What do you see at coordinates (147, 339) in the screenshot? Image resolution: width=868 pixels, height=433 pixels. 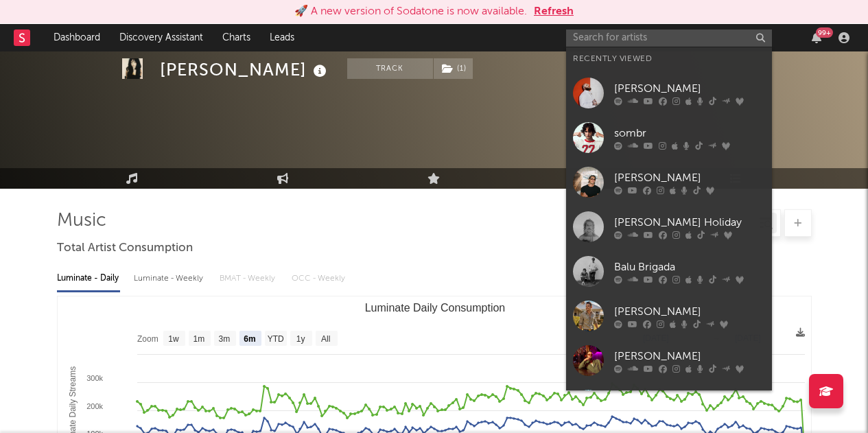 I see `text: Zoom` at bounding box center [147, 339].